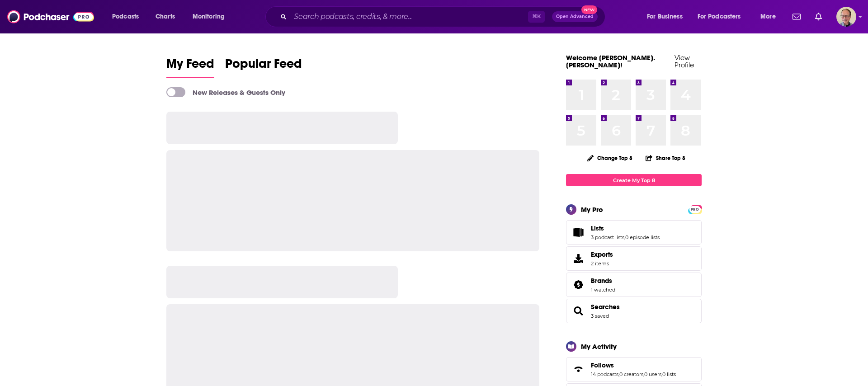 This screenshot has height=386, width=868. I want to click on a: 3 podcast lists, so click(607, 237).